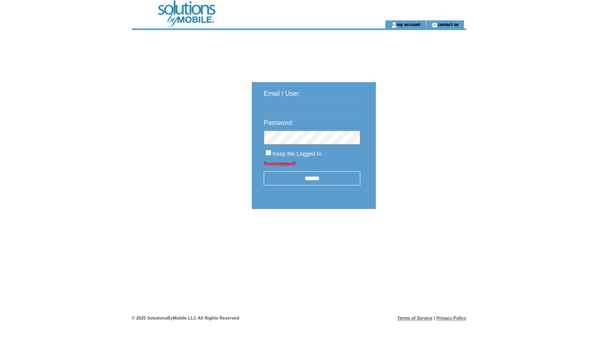 The height and width of the screenshot is (364, 598). What do you see at coordinates (279, 123) in the screenshot?
I see `span: Password:` at bounding box center [279, 123].